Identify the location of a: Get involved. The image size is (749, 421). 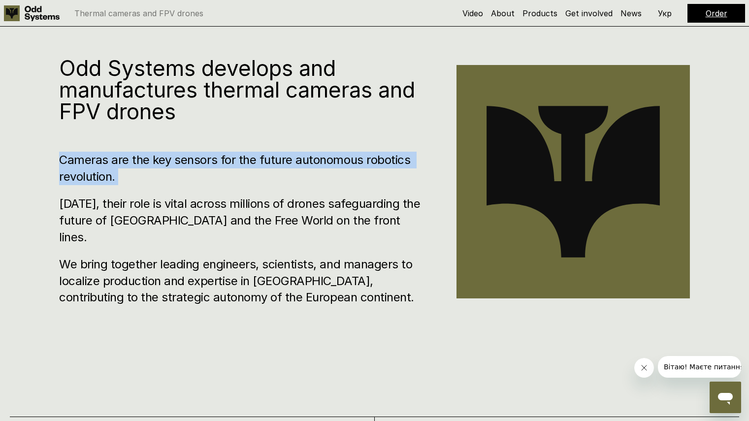
(589, 13).